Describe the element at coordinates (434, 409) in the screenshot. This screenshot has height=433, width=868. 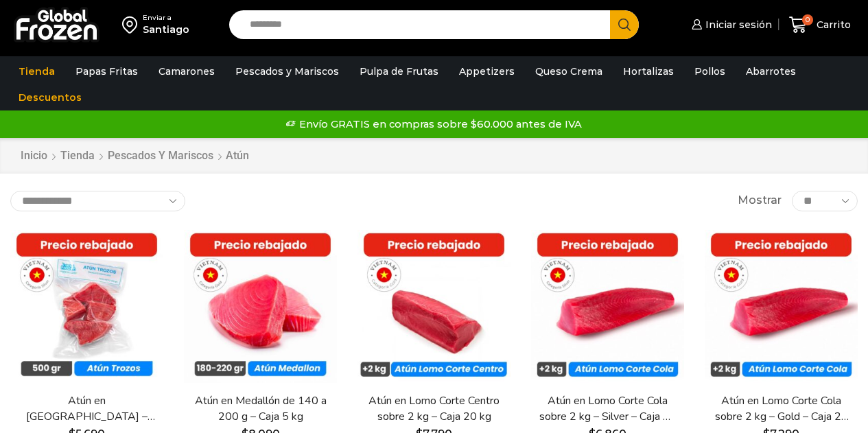
I see `a: Atún en Lomo Corte Centro sobre 2 kg – Caja 20 kg` at that location.